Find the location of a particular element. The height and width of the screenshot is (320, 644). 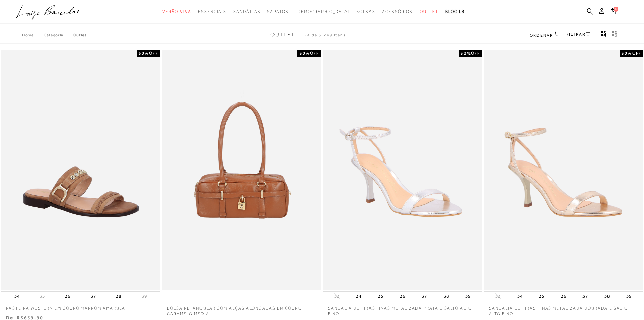

a: BOLSA RETANGULAR COM ALÇAS ALONGADAS EM COURO CARAMELO MÉDIA BOLSA RETANGULAR COM ALÇAS ALONGADAS... is located at coordinates (242, 170).